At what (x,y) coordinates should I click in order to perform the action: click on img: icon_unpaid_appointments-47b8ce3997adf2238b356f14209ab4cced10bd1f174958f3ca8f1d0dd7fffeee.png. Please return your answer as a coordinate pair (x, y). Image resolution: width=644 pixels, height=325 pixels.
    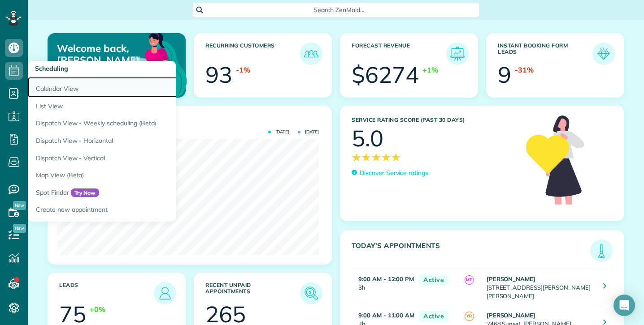
    Looking at the image, I should click on (311, 294).